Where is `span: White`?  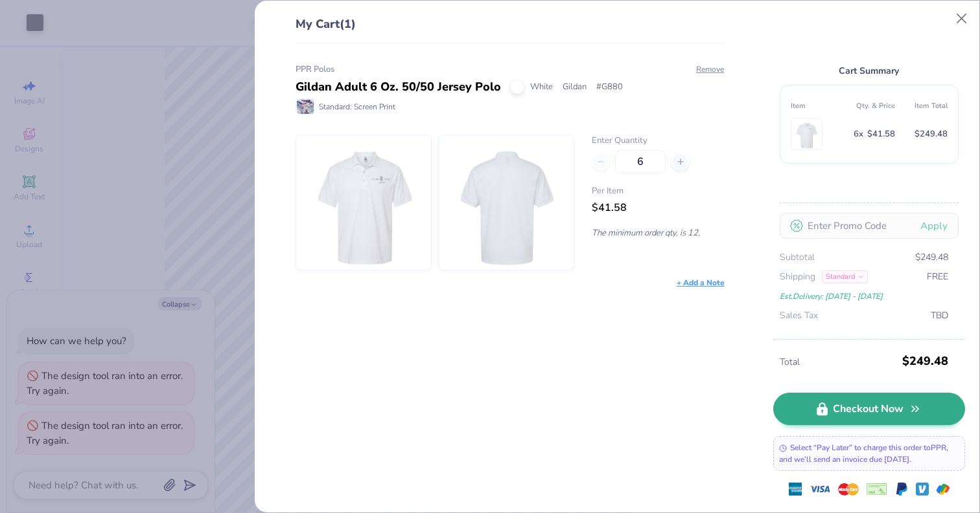
span: White is located at coordinates (541, 87).